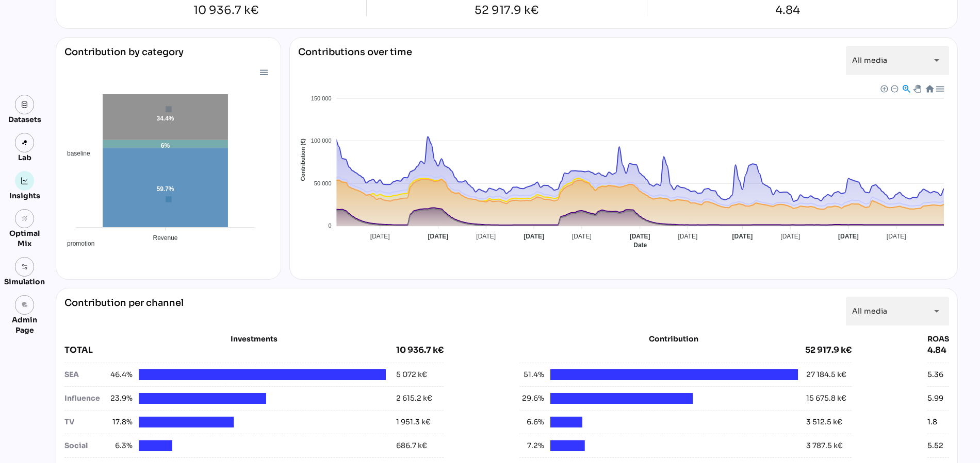 This screenshot has width=980, height=463. I want to click on div: SEA, so click(86, 374).